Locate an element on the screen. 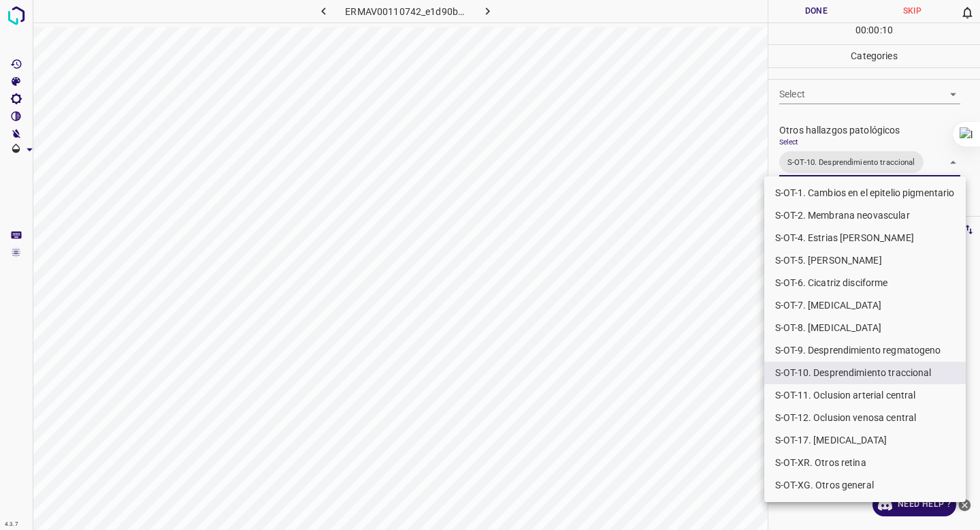 The height and width of the screenshot is (530, 980). li: S-OT-10. Desprendimiento traccional is located at coordinates (865, 372).